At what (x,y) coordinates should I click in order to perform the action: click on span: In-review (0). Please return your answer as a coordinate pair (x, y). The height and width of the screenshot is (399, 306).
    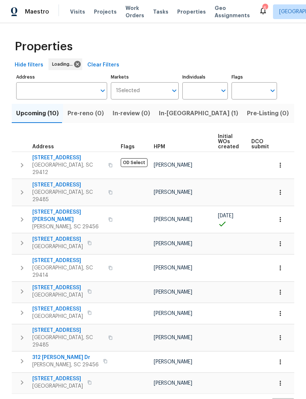
    Looking at the image, I should click on (131, 113).